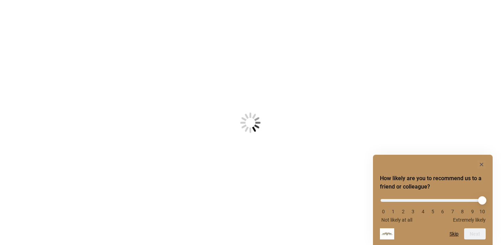  I want to click on img: Loading, so click(250, 122).